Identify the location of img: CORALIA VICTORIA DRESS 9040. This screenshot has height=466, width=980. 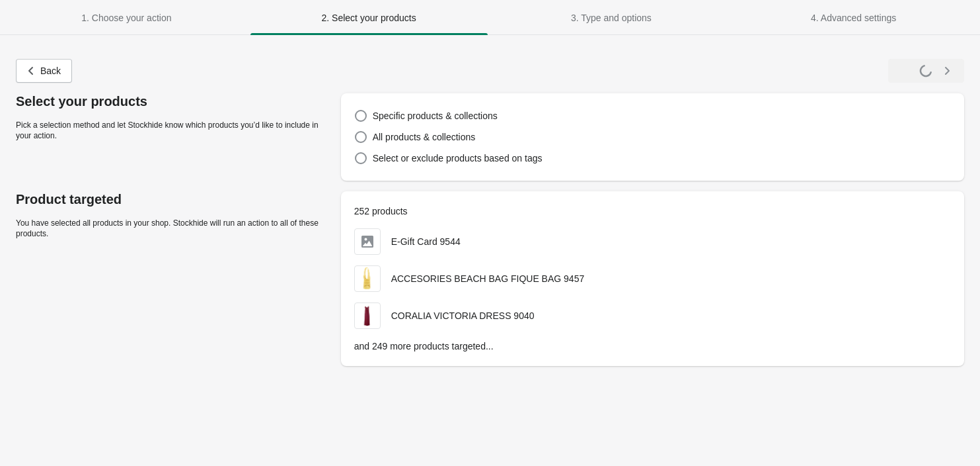
(367, 315).